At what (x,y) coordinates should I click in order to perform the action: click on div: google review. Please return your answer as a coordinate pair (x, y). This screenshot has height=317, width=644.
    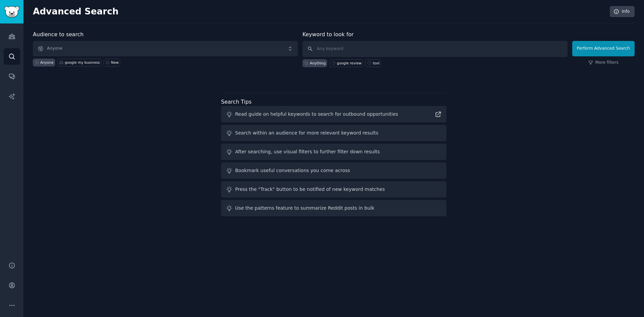
    Looking at the image, I should click on (349, 63).